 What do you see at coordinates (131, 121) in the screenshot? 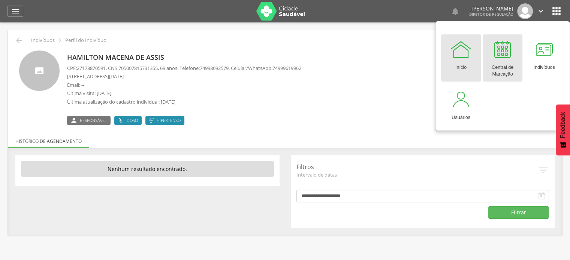
I see `span: Idoso` at bounding box center [131, 121].